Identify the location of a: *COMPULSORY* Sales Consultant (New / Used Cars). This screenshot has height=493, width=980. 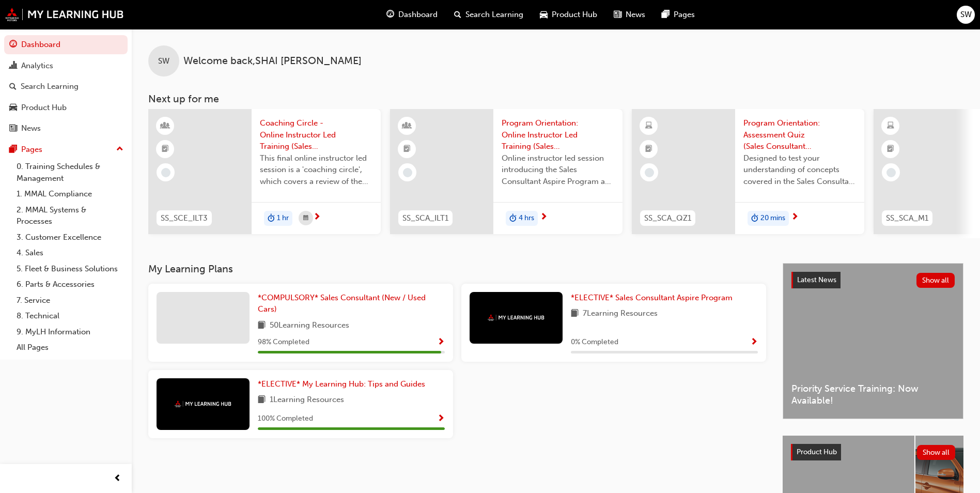
(351, 303).